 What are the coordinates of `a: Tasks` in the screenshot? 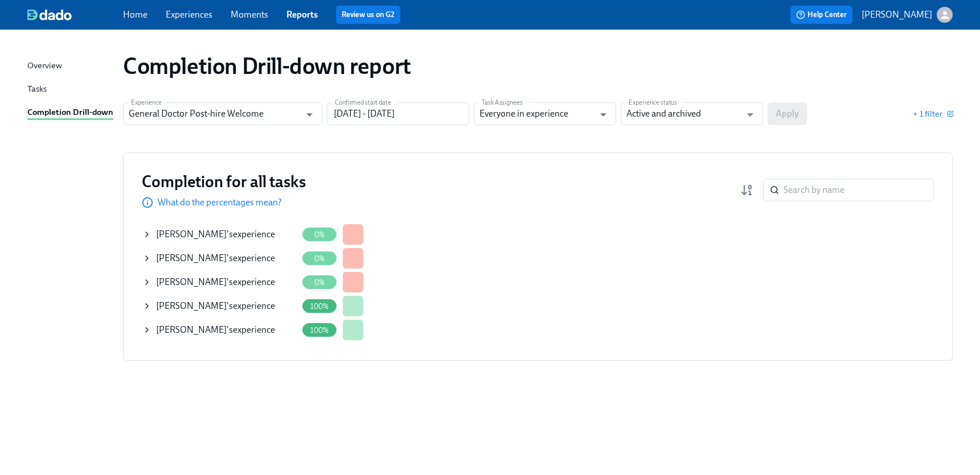 It's located at (71, 90).